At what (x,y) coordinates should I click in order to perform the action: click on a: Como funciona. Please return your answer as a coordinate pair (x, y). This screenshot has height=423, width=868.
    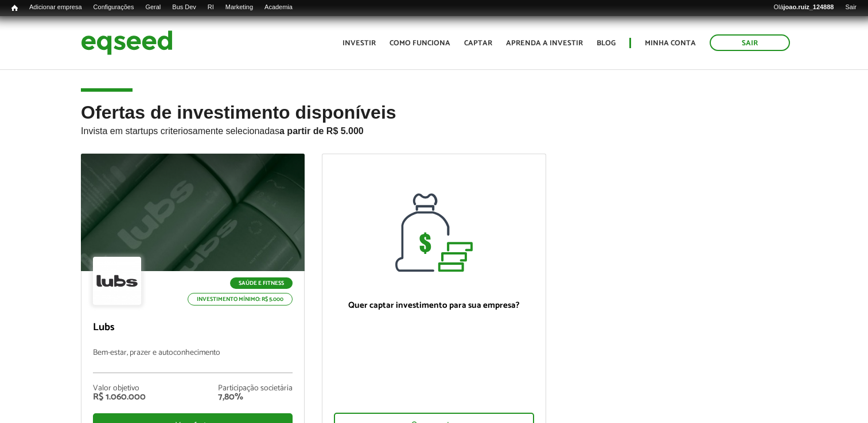
    Looking at the image, I should click on (420, 43).